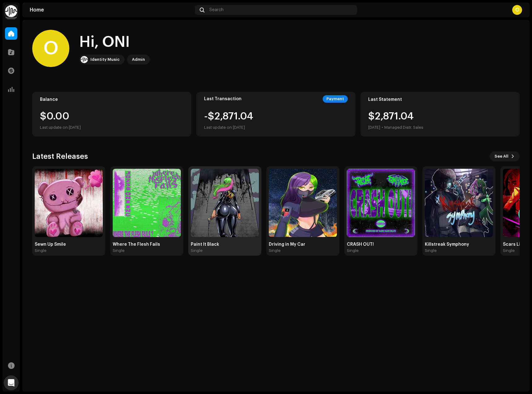 The image size is (532, 394). Describe the element at coordinates (505, 156) in the screenshot. I see `button: See All` at that location.